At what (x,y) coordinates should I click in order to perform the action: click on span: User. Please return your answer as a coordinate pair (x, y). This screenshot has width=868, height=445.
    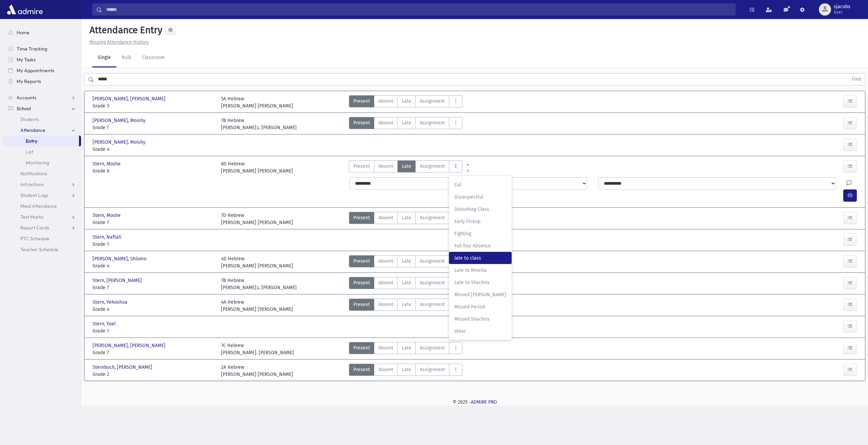
    Looking at the image, I should click on (842, 12).